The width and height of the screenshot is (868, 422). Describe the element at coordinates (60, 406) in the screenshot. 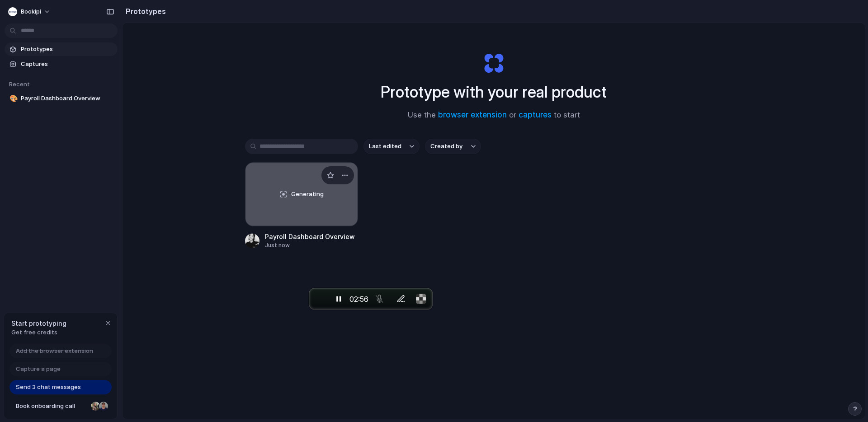

I see `a: Book onboarding call` at that location.